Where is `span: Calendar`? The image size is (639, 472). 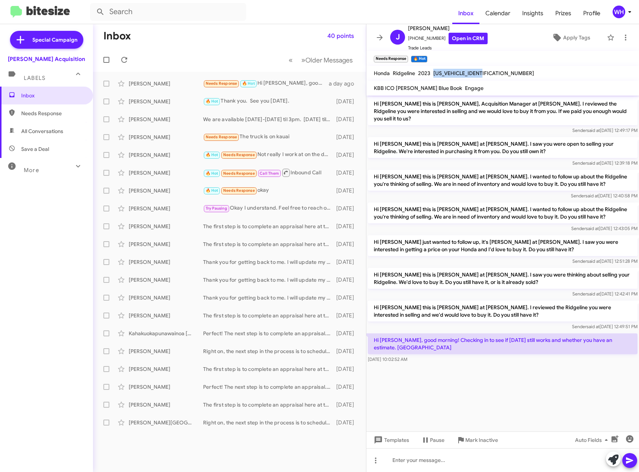
span: Calendar is located at coordinates (498, 13).